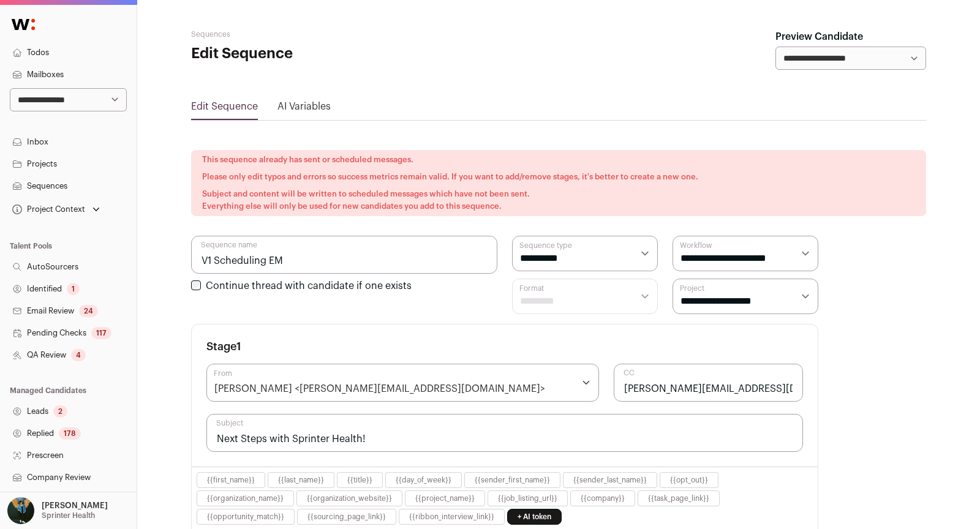 This screenshot has width=980, height=529. What do you see at coordinates (88, 311) in the screenshot?
I see `div: 24` at bounding box center [88, 311].